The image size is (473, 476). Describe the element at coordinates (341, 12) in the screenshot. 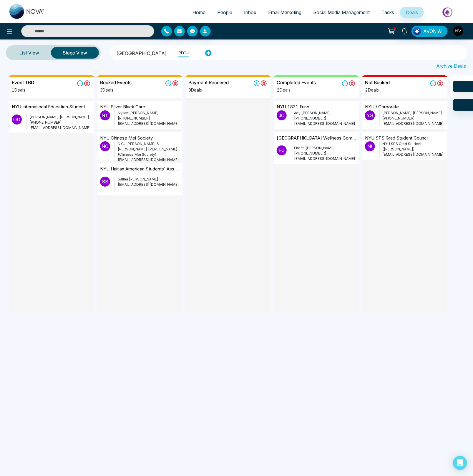

I see `a: Social Media Management` at that location.